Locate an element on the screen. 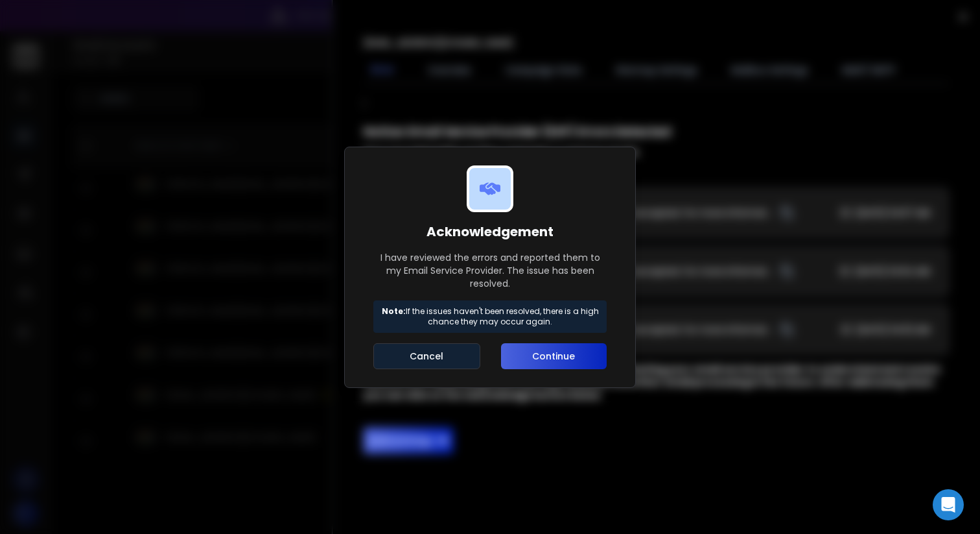 The image size is (980, 534). p: If the issues haven't been resolved, there is a high chance they may occur again. is located at coordinates (490, 316).